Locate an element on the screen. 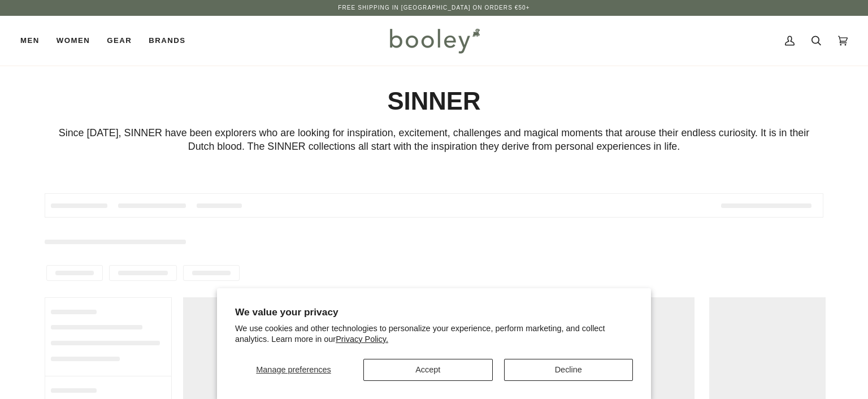 The width and height of the screenshot is (868, 399). h1: SINNER is located at coordinates (434, 101).